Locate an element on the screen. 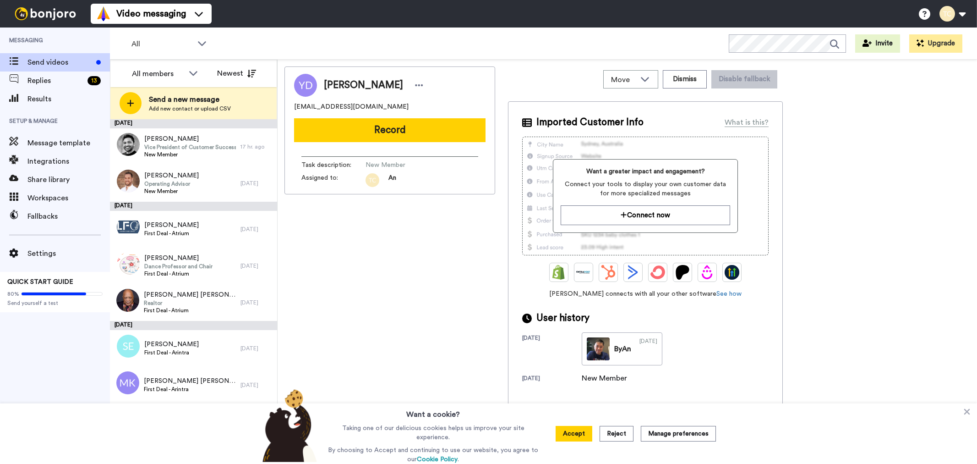 The height and width of the screenshot is (464, 977). div: What is this? is located at coordinates (747, 122).